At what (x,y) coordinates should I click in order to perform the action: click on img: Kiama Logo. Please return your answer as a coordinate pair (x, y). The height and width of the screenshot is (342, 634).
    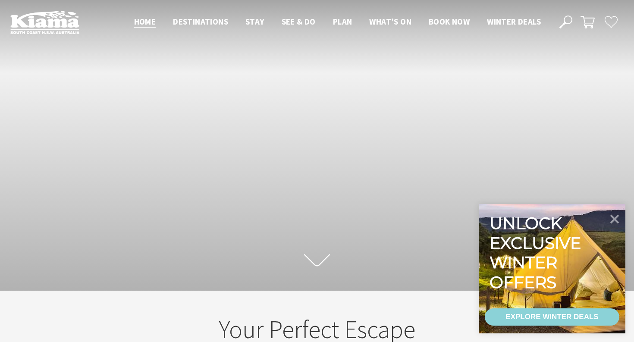
    Looking at the image, I should click on (45, 22).